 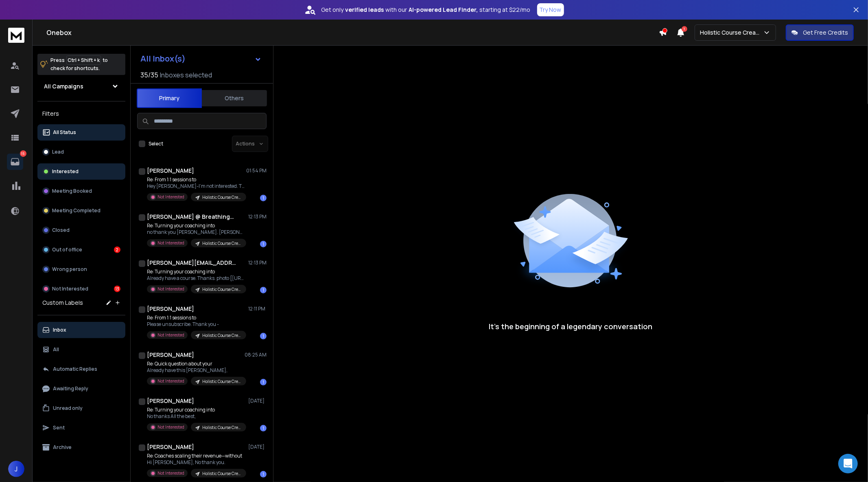 I want to click on p: 15, so click(x=23, y=154).